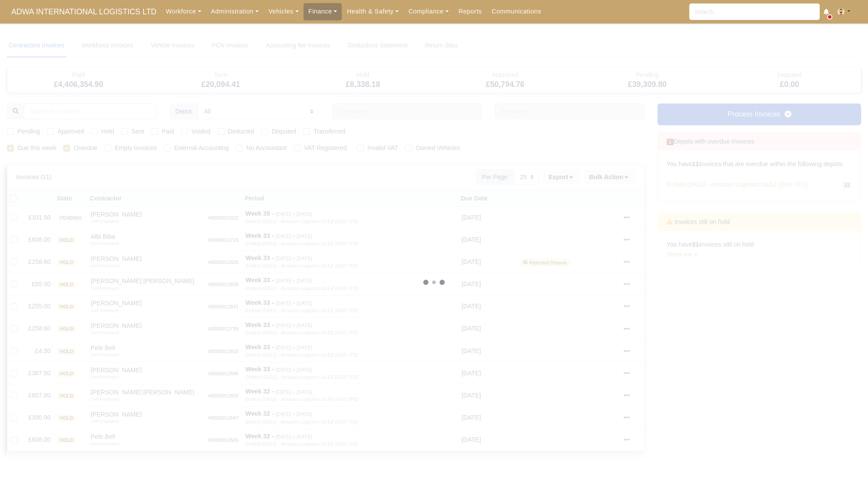 The image size is (868, 497). I want to click on a: Vehicles, so click(283, 11).